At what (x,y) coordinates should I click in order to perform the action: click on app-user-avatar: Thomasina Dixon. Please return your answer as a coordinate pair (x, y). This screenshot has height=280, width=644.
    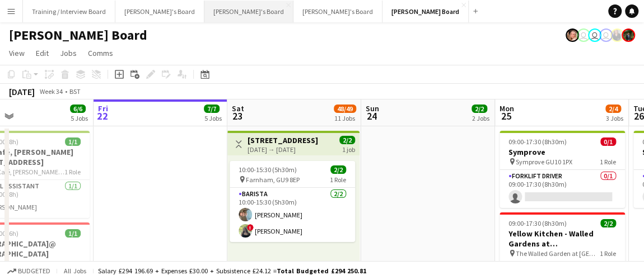
    Looking at the image, I should click on (617, 35).